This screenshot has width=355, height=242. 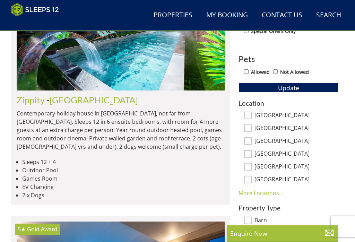 I want to click on span: Beaverbrook 20 has a 5 star rating under the Quality in Tourism Scheme, so click(x=22, y=229).